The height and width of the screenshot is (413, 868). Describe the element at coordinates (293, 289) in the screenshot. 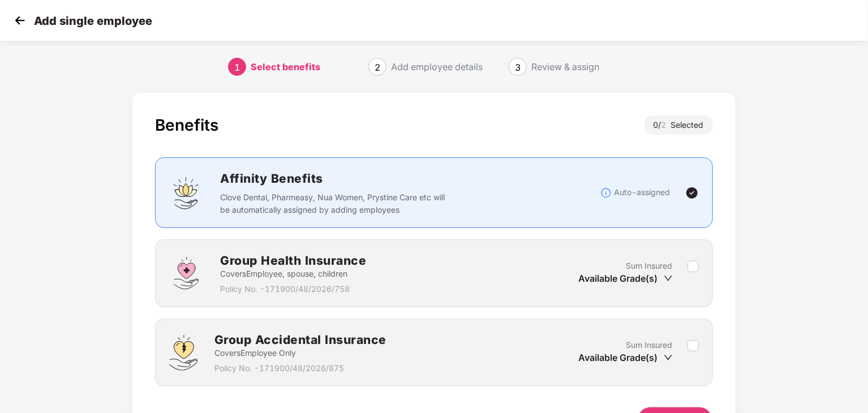

I see `p: Policy No. - 171900/48/2026/758` at that location.